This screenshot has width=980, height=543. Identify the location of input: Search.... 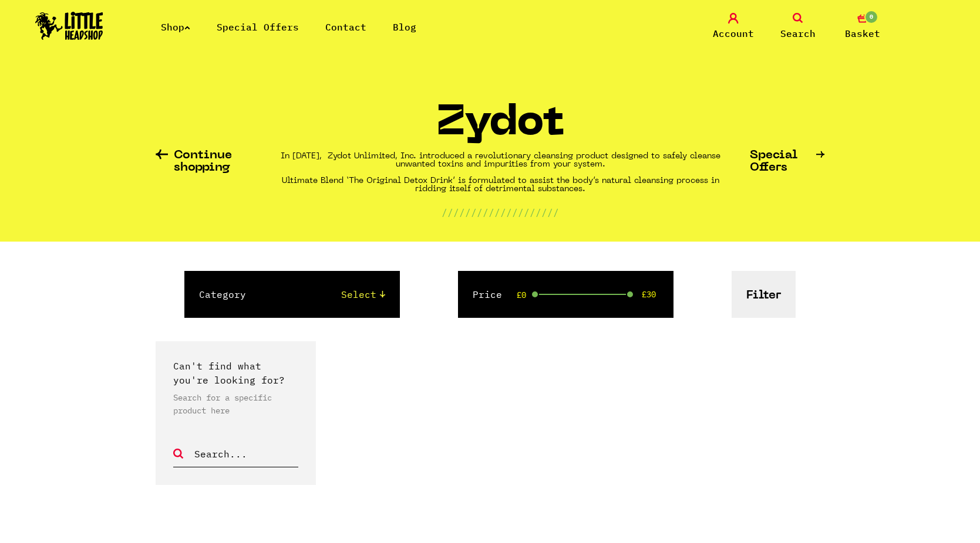
(245, 454).